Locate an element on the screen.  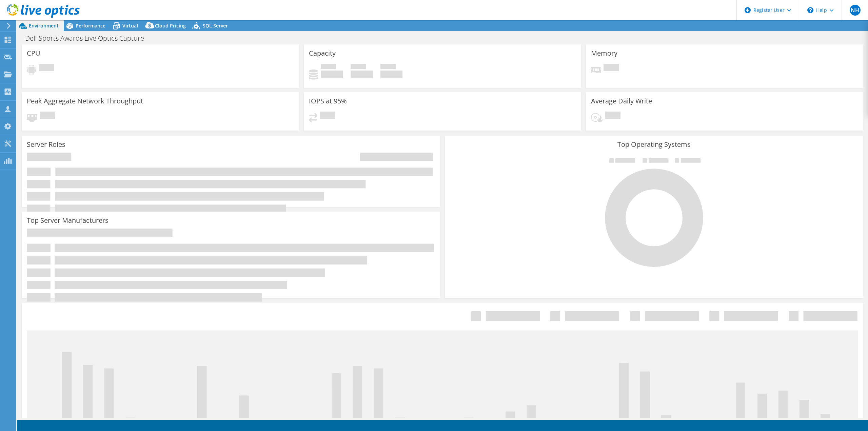
span: Virtual is located at coordinates (130, 26).